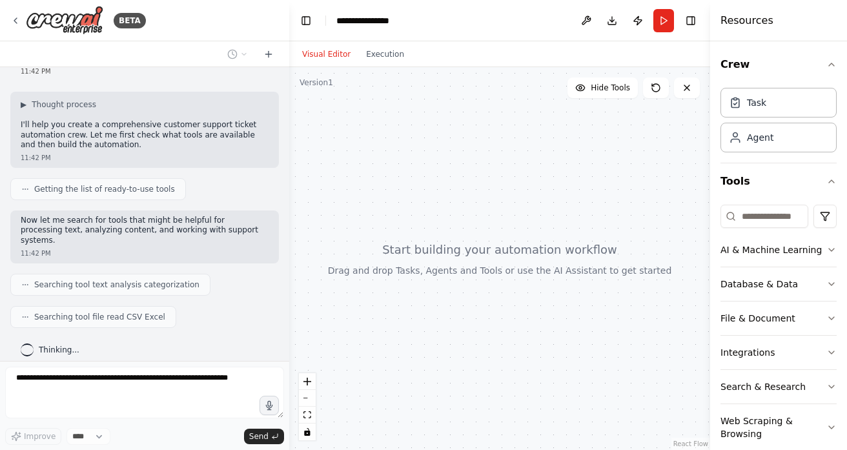 The height and width of the screenshot is (450, 847). Describe the element at coordinates (264, 436) in the screenshot. I see `button: Send` at that location.